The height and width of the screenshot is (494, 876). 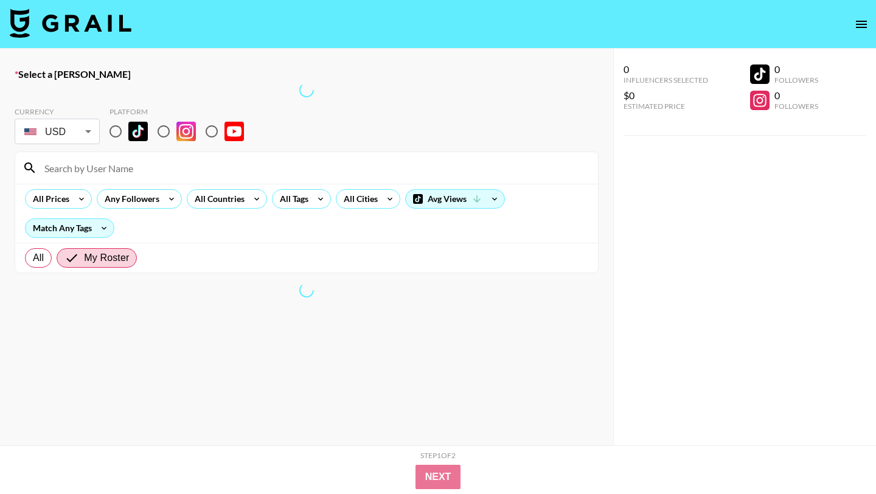 I want to click on div: USD, so click(x=57, y=131).